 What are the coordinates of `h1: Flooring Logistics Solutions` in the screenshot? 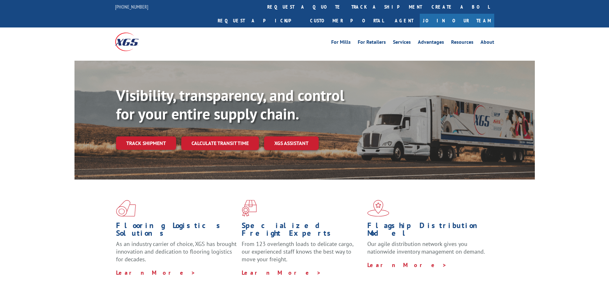 It's located at (176, 231).